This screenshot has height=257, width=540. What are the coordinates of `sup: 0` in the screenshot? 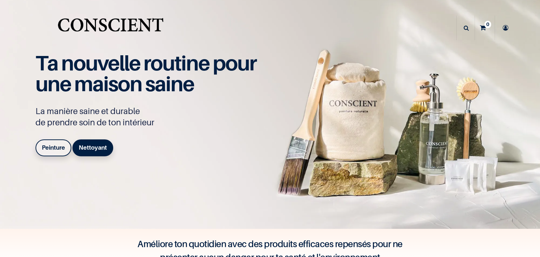 It's located at (488, 24).